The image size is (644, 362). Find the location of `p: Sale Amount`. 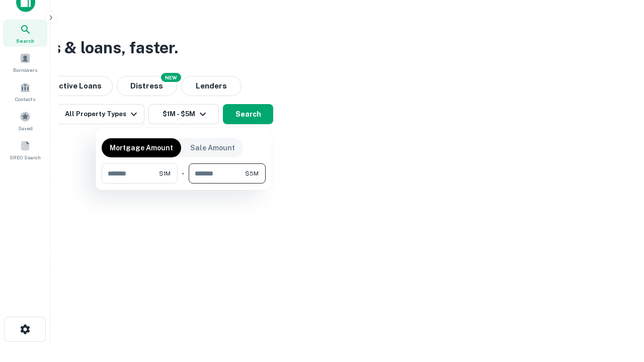

p: Sale Amount is located at coordinates (212, 148).